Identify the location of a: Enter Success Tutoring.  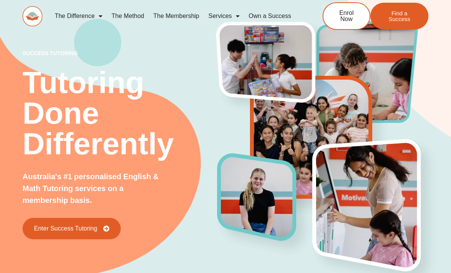
(72, 228).